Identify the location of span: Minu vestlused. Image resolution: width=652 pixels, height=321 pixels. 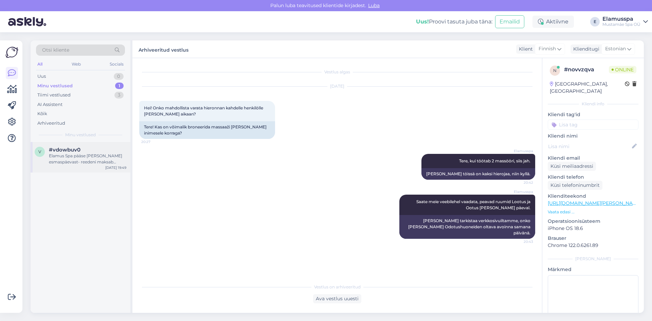
(80, 135).